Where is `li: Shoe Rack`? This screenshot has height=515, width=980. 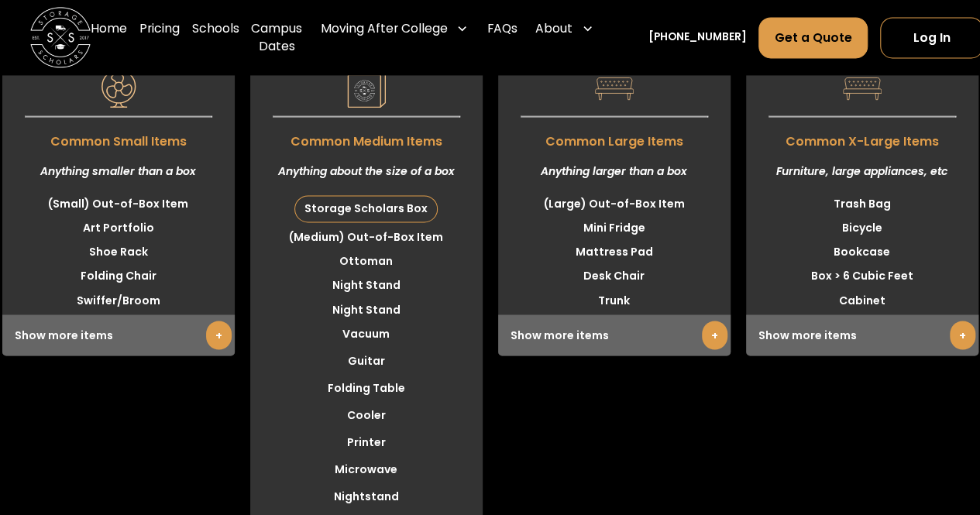 li: Shoe Rack is located at coordinates (119, 252).